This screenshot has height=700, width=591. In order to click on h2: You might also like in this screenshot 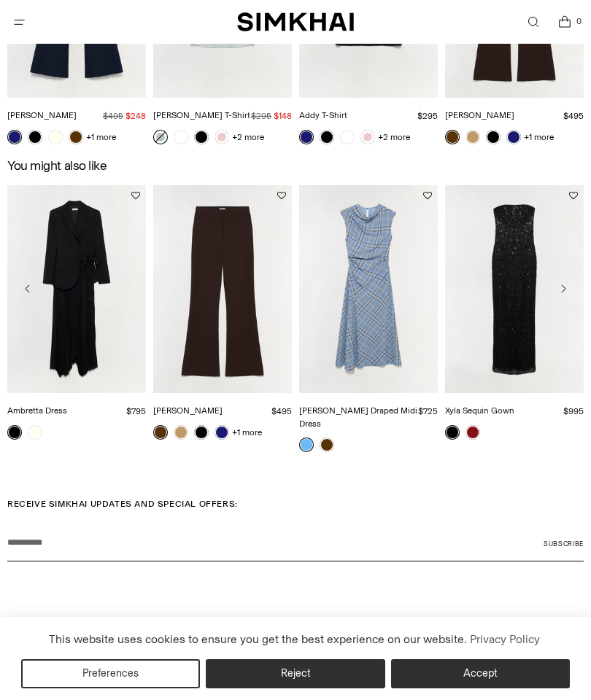, I will do `click(57, 166)`.